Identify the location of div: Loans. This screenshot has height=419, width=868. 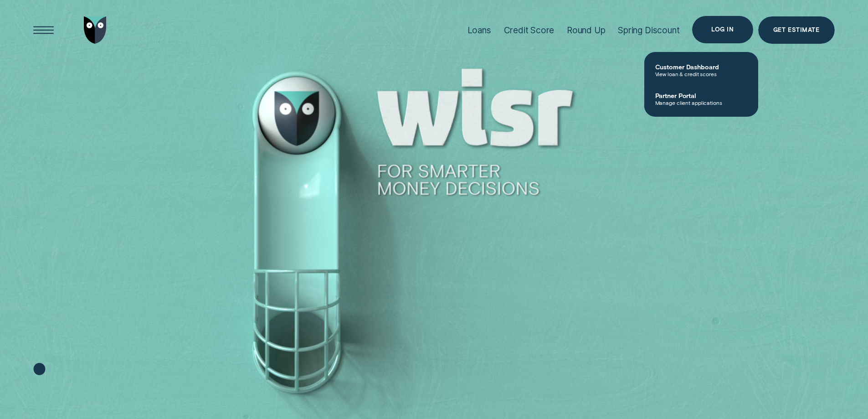
(479, 30).